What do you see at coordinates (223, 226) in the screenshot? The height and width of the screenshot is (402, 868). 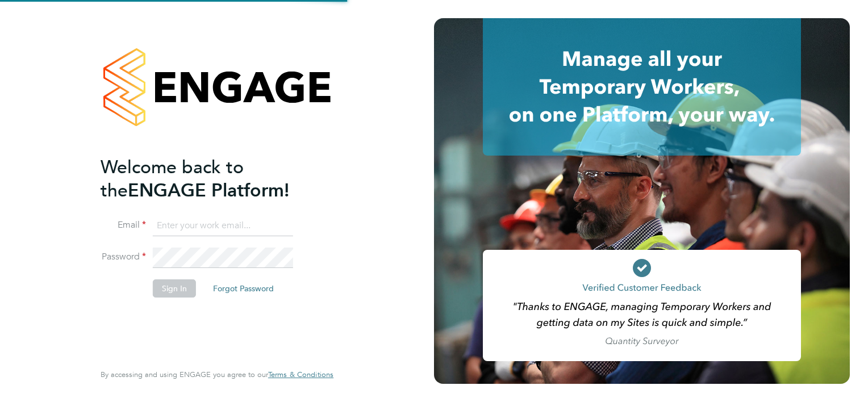 I see `input: Enter your work email...` at bounding box center [223, 226].